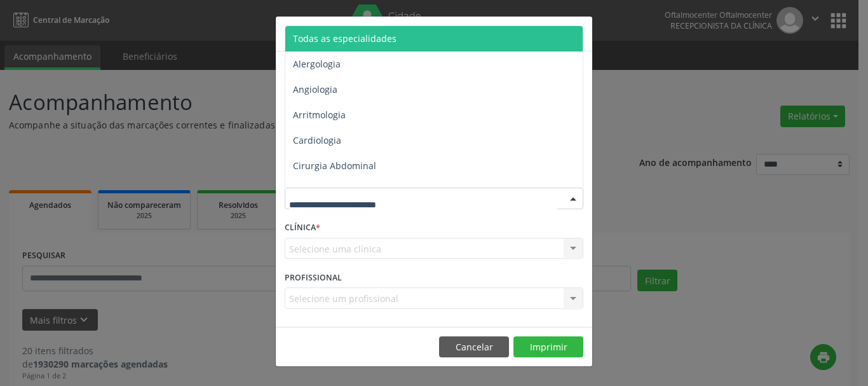 The height and width of the screenshot is (386, 868). Describe the element at coordinates (334, 165) in the screenshot. I see `span: Cirurgia Abdominal` at that location.